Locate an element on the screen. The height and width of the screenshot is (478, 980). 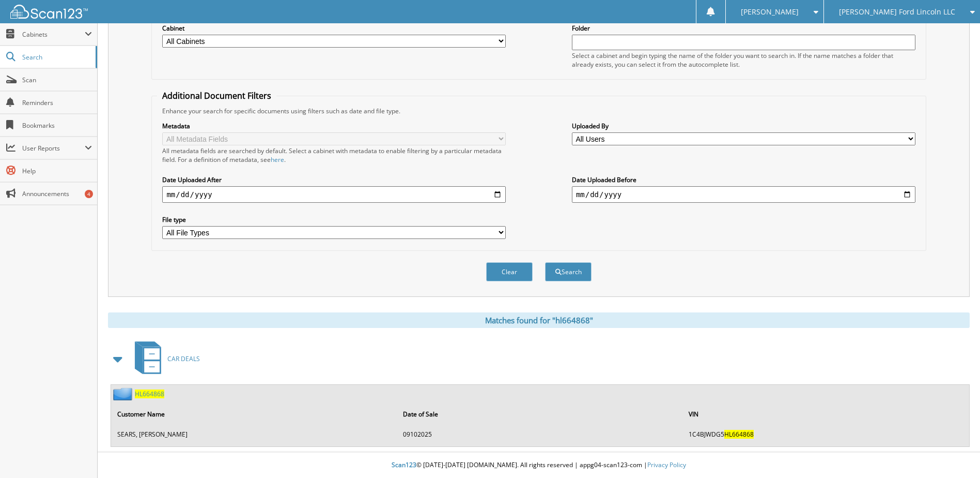
th: Customer Name is located at coordinates (254, 414).